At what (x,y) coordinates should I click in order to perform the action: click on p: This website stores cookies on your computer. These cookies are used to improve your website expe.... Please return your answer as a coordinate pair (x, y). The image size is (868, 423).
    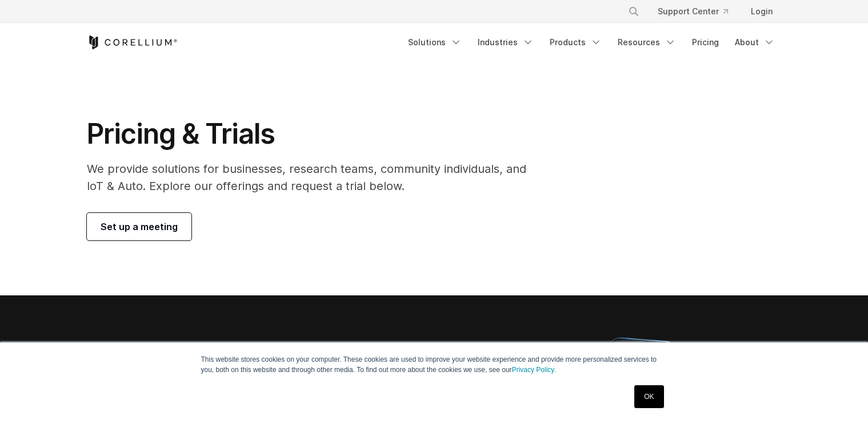
    Looking at the image, I should click on (434, 364).